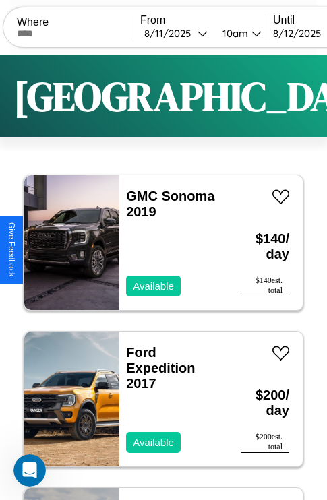 Image resolution: width=327 pixels, height=500 pixels. I want to click on div: $ 140 est. total, so click(265, 286).